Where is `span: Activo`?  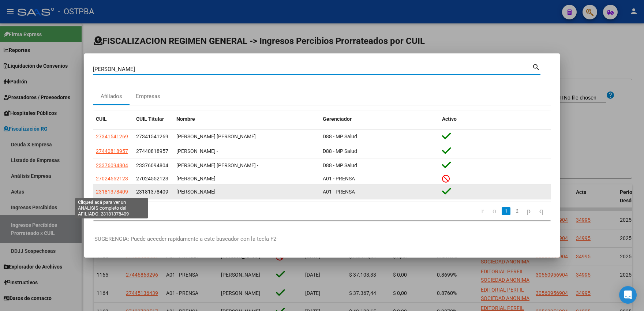
span: Activo is located at coordinates (449, 119).